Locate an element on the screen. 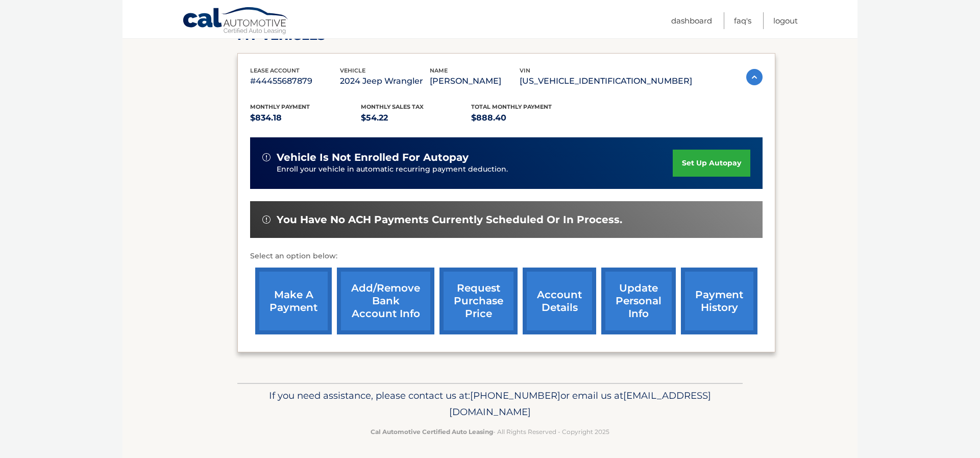 The image size is (980, 458). p: $888.40 is located at coordinates (526, 118).